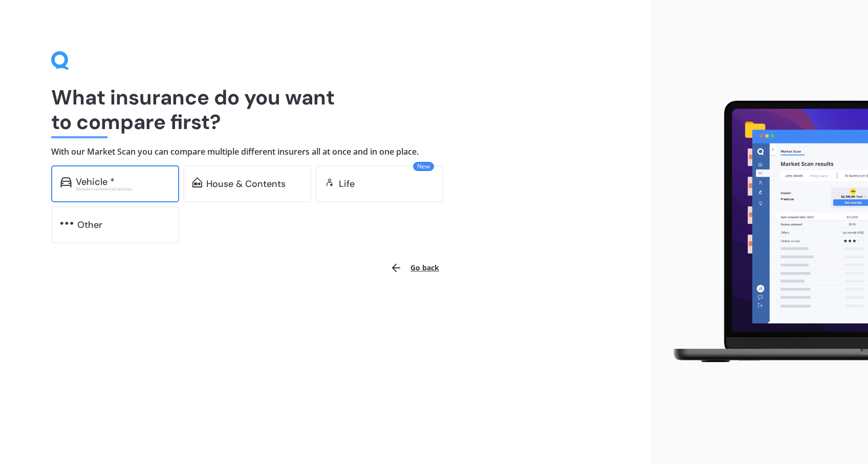 Image resolution: width=868 pixels, height=464 pixels. What do you see at coordinates (325, 151) in the screenshot?
I see `h4: With our Market Scan you can compare multiple different insurers all at once and in one place.` at bounding box center [325, 151].